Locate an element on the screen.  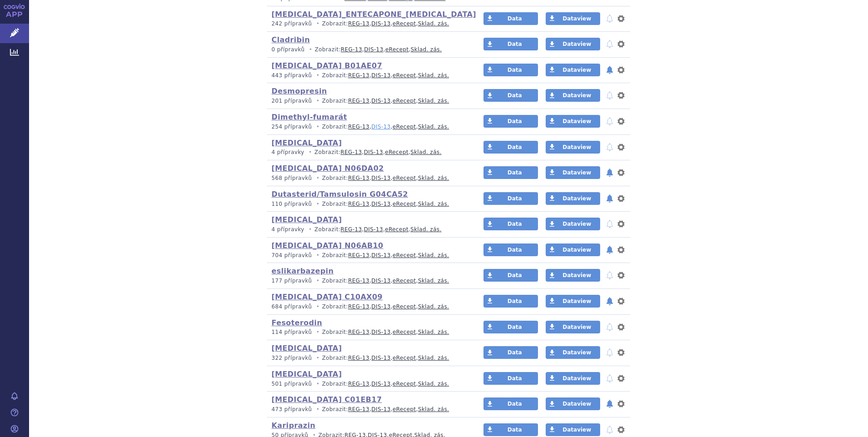
a: Fesoterodin is located at coordinates (297, 322).